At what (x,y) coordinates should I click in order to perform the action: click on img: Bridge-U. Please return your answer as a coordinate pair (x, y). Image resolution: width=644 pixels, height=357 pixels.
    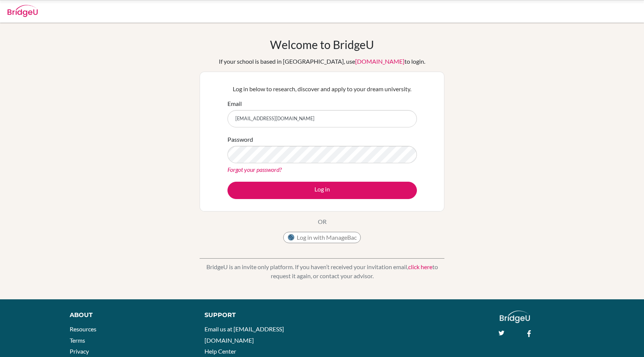
    Looking at the image, I should click on (23, 11).